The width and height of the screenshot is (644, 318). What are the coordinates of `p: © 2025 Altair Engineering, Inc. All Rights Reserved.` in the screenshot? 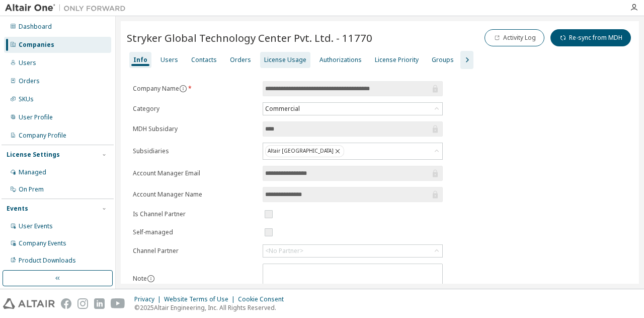 It's located at (212, 307).